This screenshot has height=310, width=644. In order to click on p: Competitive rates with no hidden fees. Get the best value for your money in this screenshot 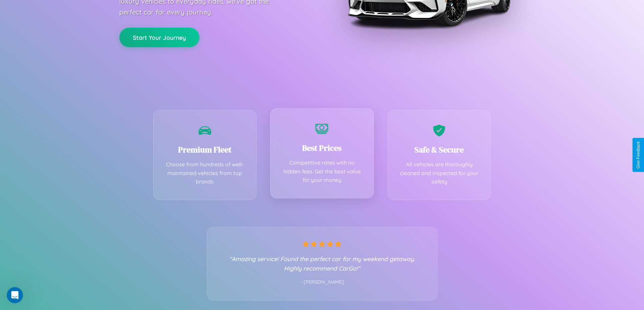, I will do `click(322, 172)`.